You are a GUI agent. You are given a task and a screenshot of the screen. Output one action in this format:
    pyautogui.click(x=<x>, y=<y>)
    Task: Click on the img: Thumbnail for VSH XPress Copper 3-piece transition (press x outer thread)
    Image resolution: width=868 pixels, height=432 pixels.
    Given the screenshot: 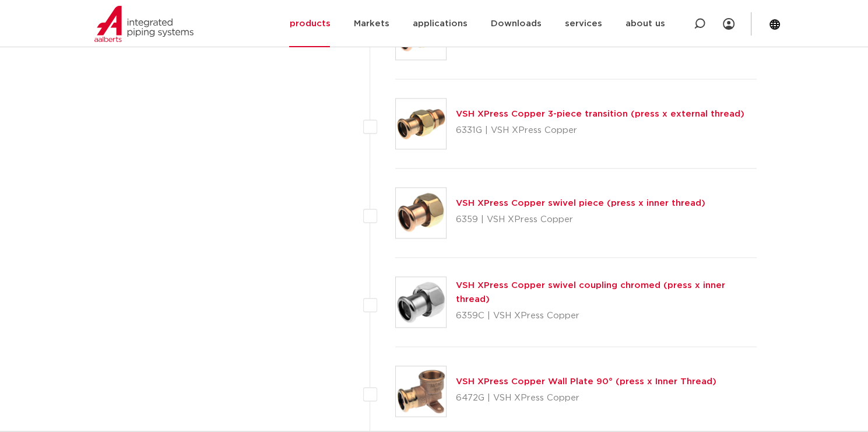 What is the action you would take?
    pyautogui.click(x=421, y=124)
    